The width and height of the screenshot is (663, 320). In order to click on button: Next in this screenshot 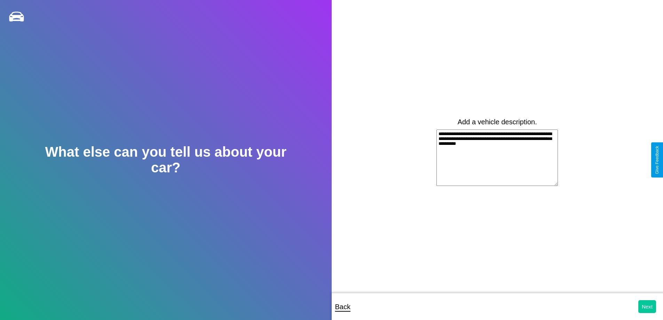, I will do `click(647, 306)`.